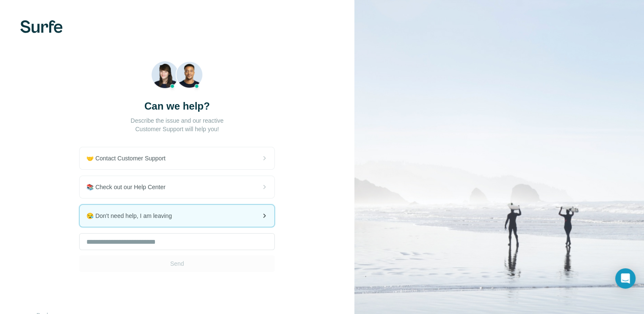  Describe the element at coordinates (132, 216) in the screenshot. I see `span: 😪 Don't need help, I am leaving` at that location.